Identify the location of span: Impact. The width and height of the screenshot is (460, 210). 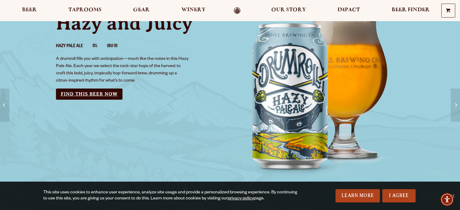
(349, 10).